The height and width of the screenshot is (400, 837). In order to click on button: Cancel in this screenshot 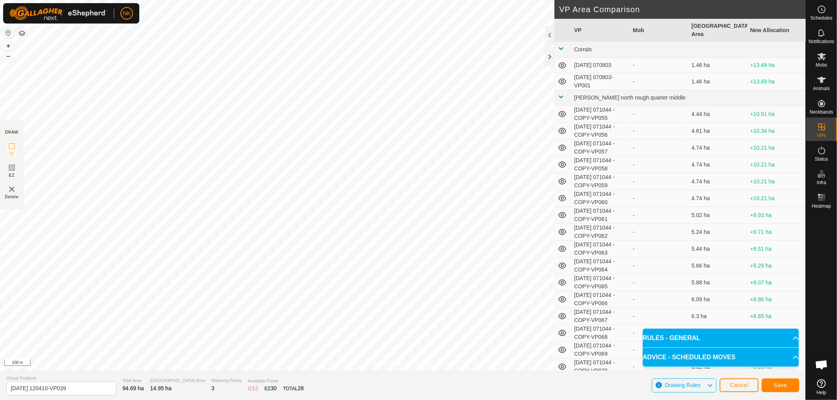, I will do `click(738, 386)`.